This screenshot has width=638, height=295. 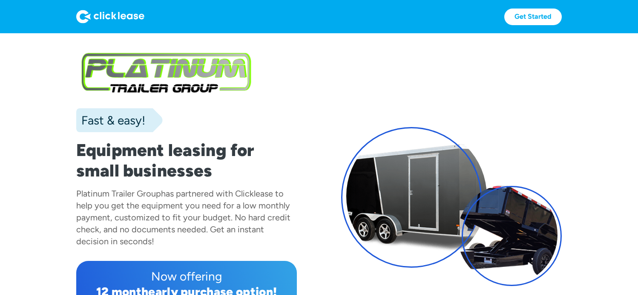 What do you see at coordinates (118, 193) in the screenshot?
I see `div: Platinum Trailer Group` at bounding box center [118, 193].